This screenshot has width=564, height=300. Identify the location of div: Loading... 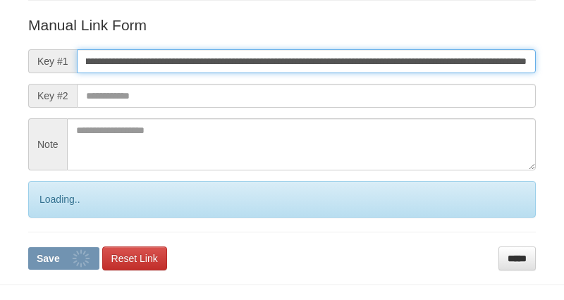
(282, 200).